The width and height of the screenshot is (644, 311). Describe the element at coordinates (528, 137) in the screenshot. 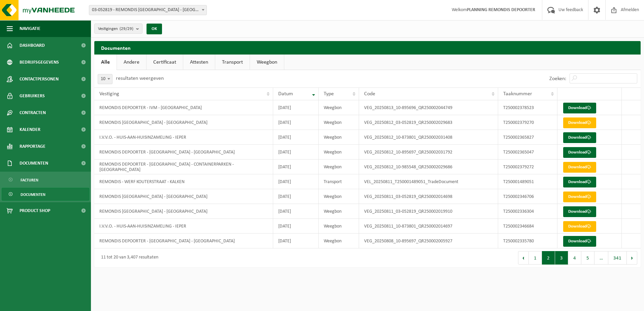

I see `td: T250002365827` at that location.